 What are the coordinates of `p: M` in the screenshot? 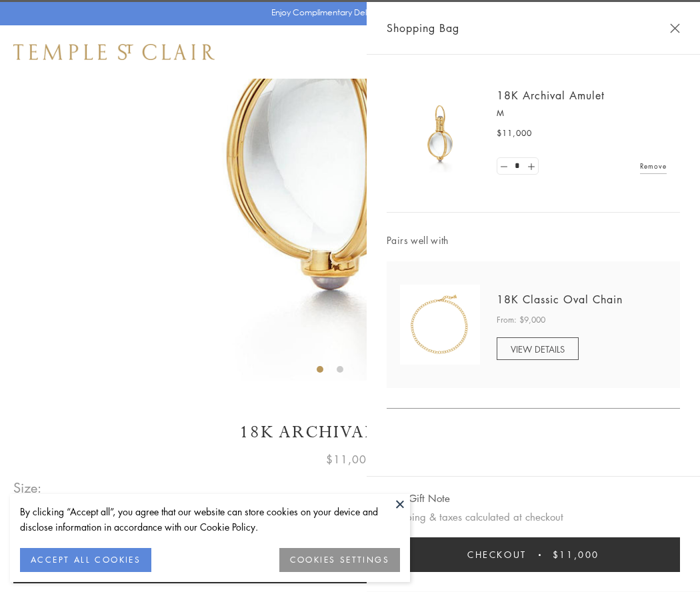 It's located at (581, 113).